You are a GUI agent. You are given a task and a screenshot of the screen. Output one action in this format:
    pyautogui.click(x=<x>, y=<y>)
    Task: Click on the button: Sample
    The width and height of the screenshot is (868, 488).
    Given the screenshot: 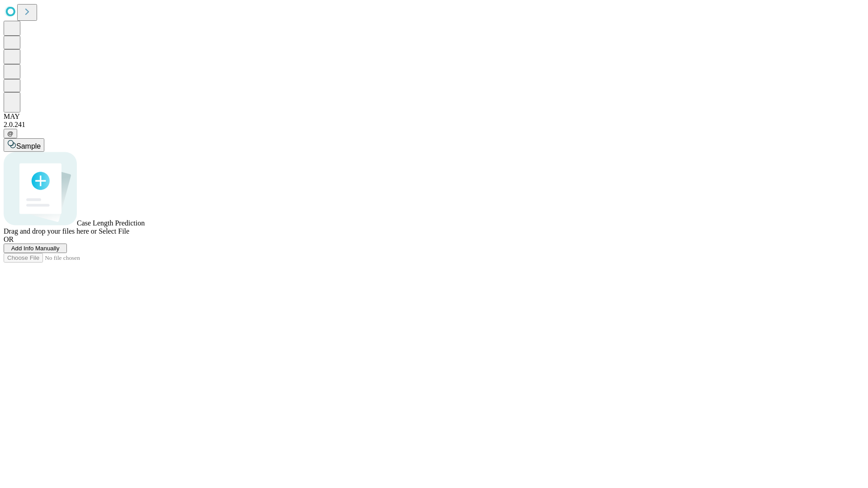 What is the action you would take?
    pyautogui.click(x=24, y=145)
    